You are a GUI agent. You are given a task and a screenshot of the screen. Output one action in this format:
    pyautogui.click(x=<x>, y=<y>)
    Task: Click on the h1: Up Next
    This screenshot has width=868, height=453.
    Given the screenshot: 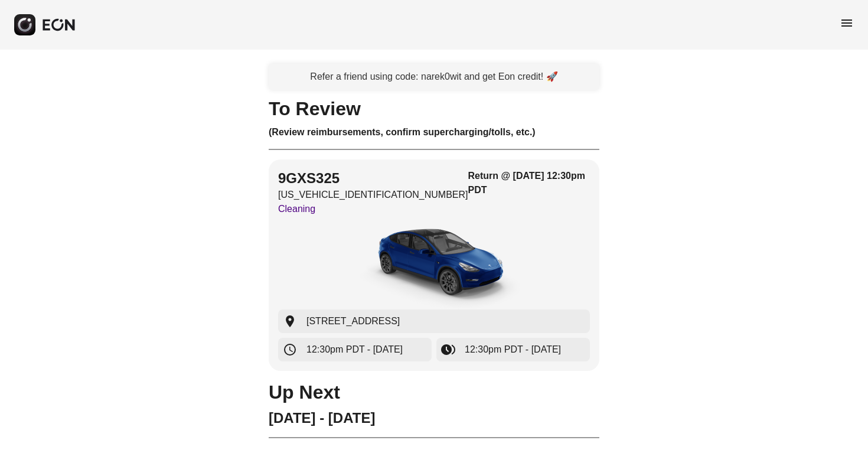 What is the action you would take?
    pyautogui.click(x=434, y=392)
    